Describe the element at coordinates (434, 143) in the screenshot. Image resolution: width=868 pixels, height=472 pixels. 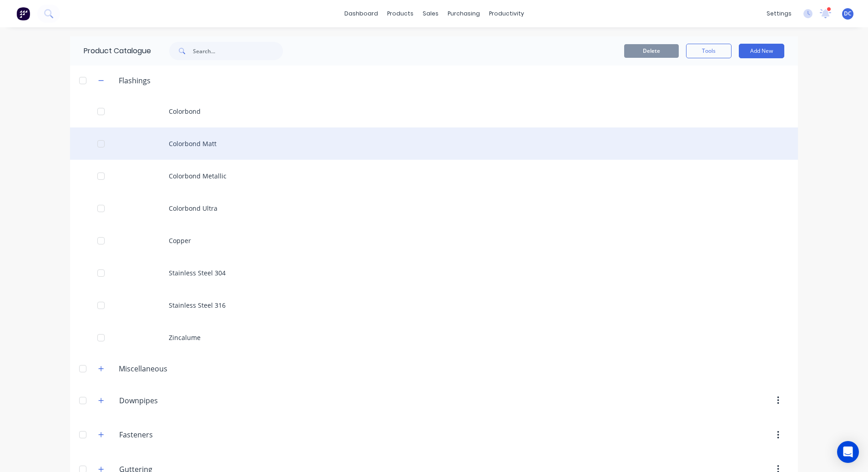
I see `div: Colorbond Matt` at that location.